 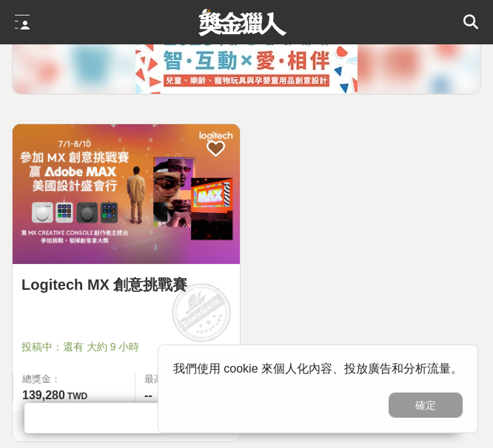 What do you see at coordinates (317, 369) in the screenshot?
I see `span: 我們使用 cookie 來個人化內容、投放廣告和分析流量。` at bounding box center [317, 369].